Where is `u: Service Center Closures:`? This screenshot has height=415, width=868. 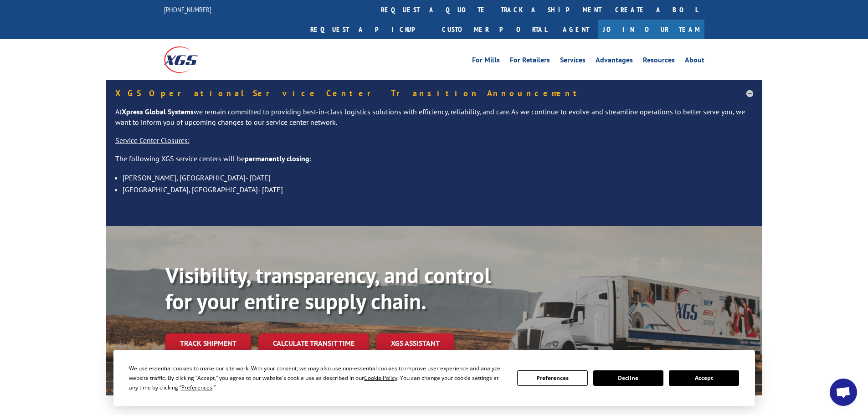 u: Service Center Closures: is located at coordinates (153, 140).